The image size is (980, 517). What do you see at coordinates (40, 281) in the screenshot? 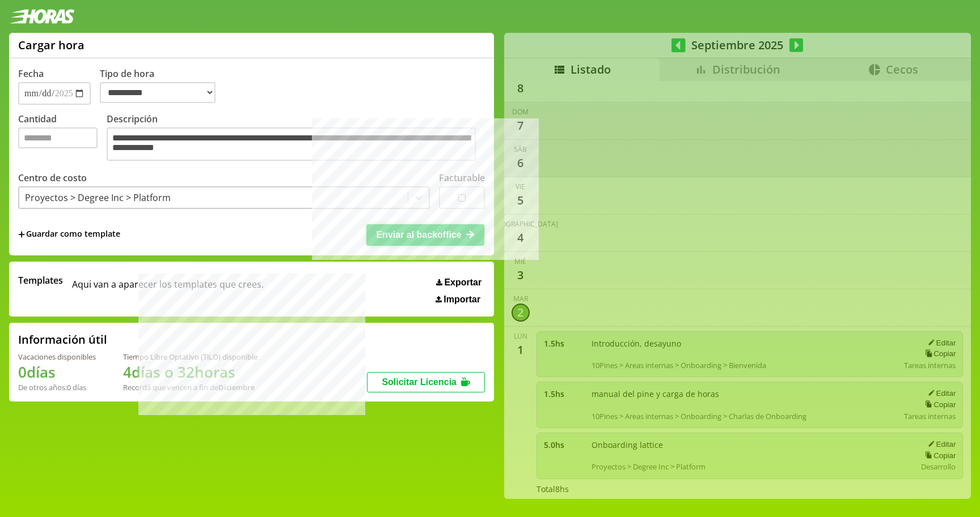
I see `span: Templates` at bounding box center [40, 281].